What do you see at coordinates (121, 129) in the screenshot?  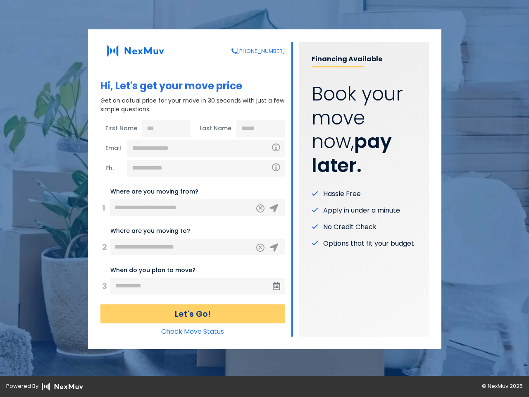 I see `span: First Name` at bounding box center [121, 129].